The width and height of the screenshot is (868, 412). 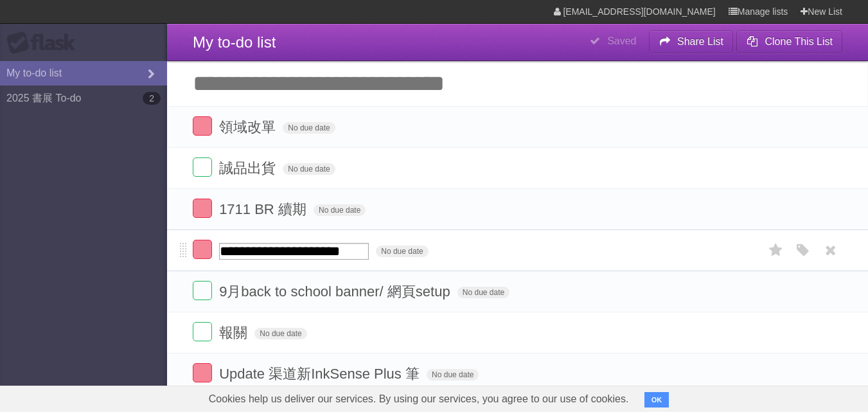 I want to click on span: 9月back to school banner/ 網頁setup, so click(x=336, y=291).